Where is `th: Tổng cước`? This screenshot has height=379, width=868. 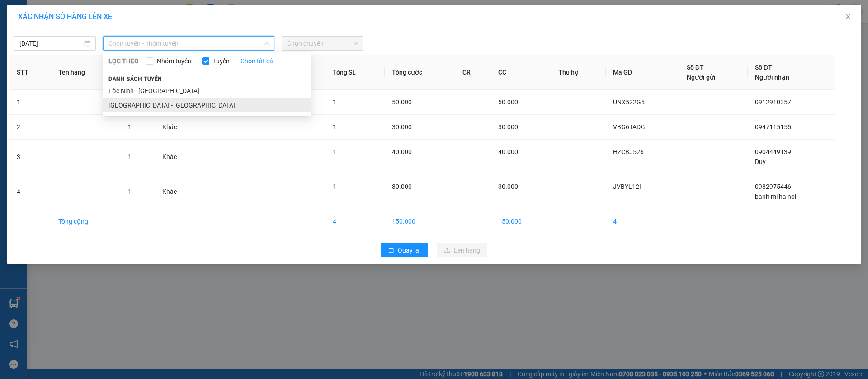
th: Tổng cước is located at coordinates (420, 72).